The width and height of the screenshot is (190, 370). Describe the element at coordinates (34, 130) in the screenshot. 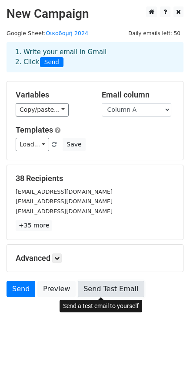

I see `a: Templates` at that location.